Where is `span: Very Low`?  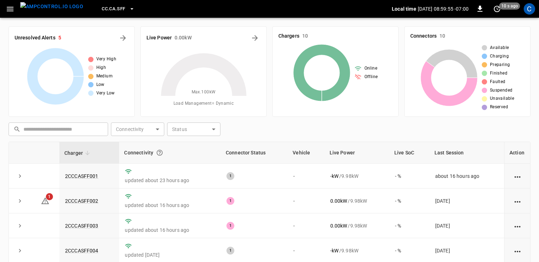
span: Very Low is located at coordinates (106, 94).